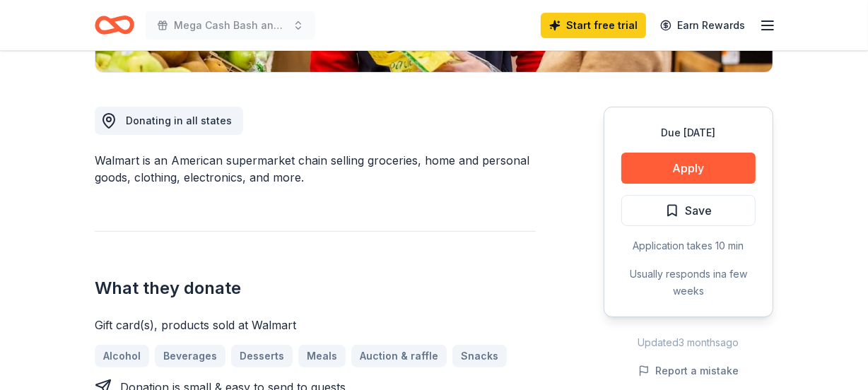 Image resolution: width=868 pixels, height=390 pixels. I want to click on a: Start free trial, so click(594, 25).